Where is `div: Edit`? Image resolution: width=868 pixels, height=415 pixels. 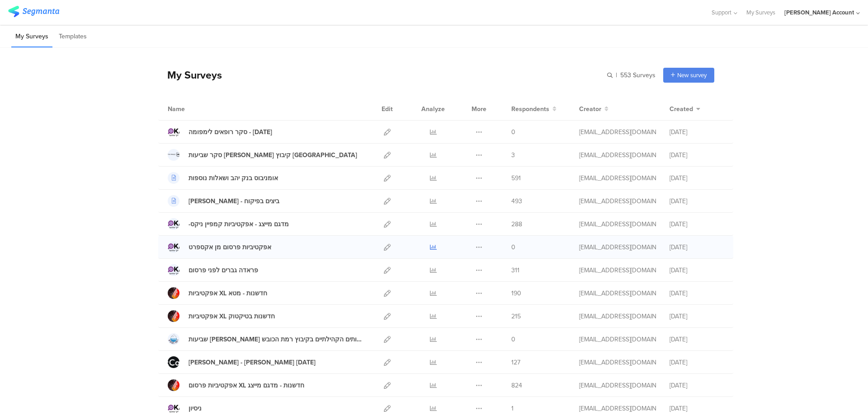
div: Edit is located at coordinates (387, 109).